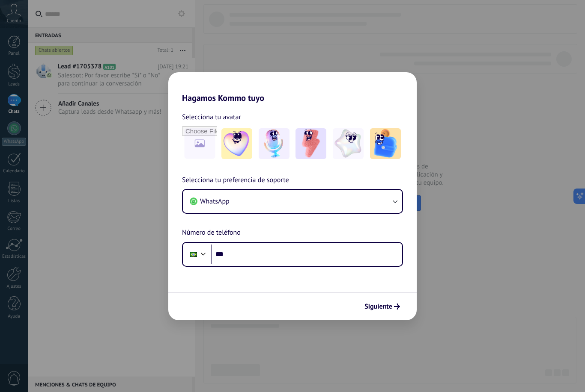 This screenshot has height=392, width=585. What do you see at coordinates (292, 201) in the screenshot?
I see `button: WhatsApp` at bounding box center [292, 201].